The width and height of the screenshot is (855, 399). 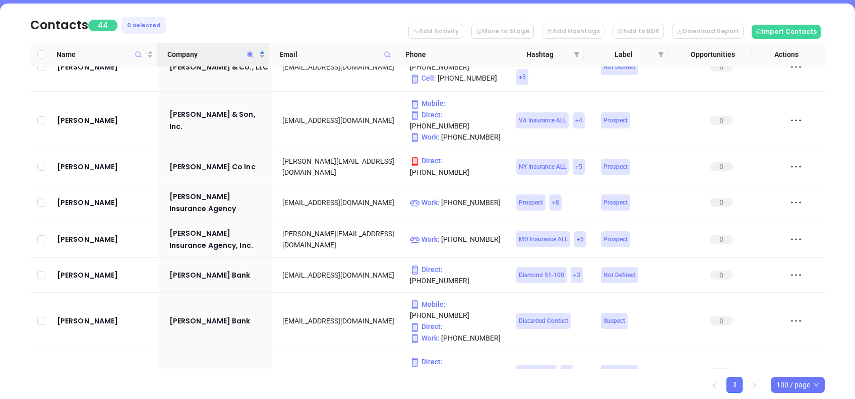 What do you see at coordinates (544, 321) in the screenshot?
I see `span: Discarded Contact` at bounding box center [544, 321].